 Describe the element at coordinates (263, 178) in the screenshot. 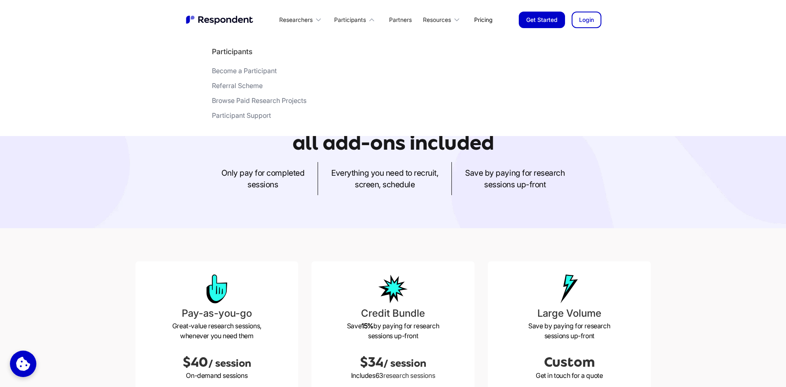

I see `p: Only pay for completed sessions` at that location.